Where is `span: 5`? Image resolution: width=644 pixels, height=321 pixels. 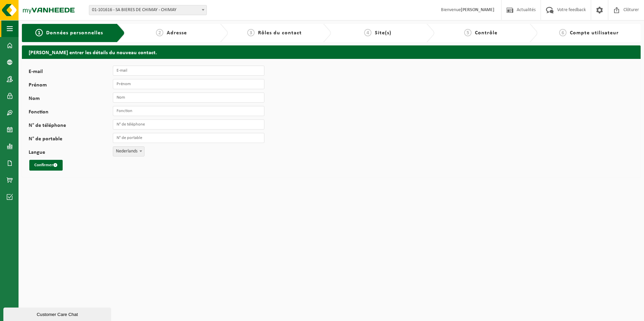
span: 5 is located at coordinates (468, 32).